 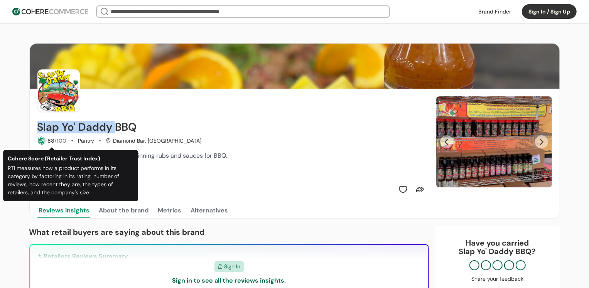 What do you see at coordinates (494, 142) in the screenshot?
I see `div: Carousel` at bounding box center [494, 142].